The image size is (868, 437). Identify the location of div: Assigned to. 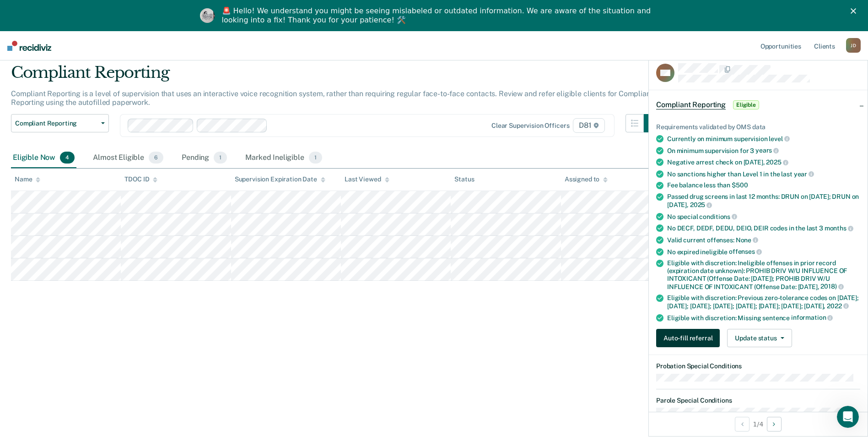
(586, 179).